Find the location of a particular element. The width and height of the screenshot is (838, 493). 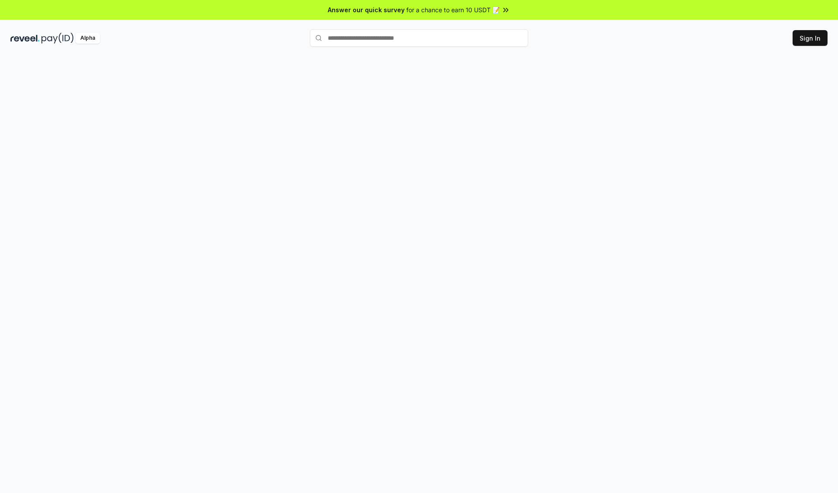

button: Sign In is located at coordinates (810, 38).